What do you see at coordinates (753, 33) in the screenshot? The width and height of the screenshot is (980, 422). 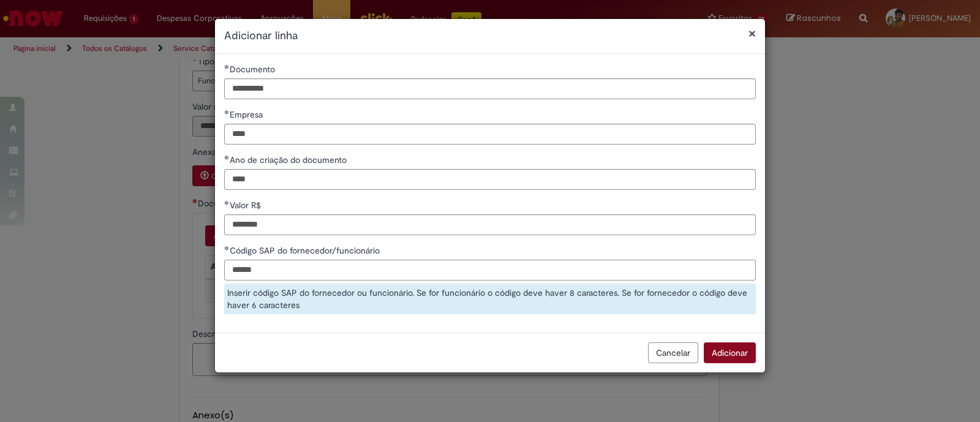 I see `button: Fechar modal` at bounding box center [753, 33].